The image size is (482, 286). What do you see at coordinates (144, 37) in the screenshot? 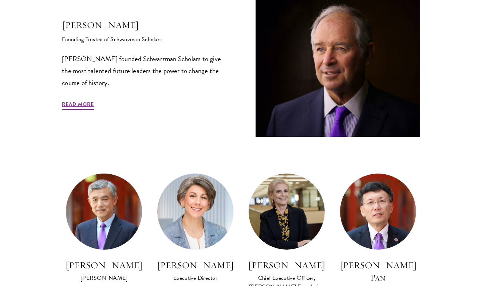
I see `h6: Founding Trustee of Schwarzman Scholars` at bounding box center [144, 37].